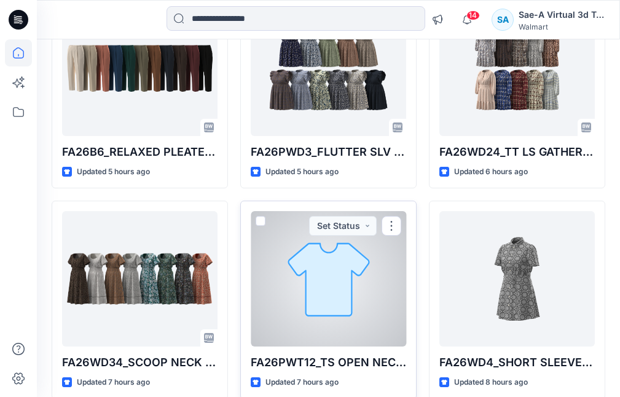 The width and height of the screenshot is (620, 397). I want to click on a: FA26B6_RELAXED PLEATED TROUSER, so click(140, 68).